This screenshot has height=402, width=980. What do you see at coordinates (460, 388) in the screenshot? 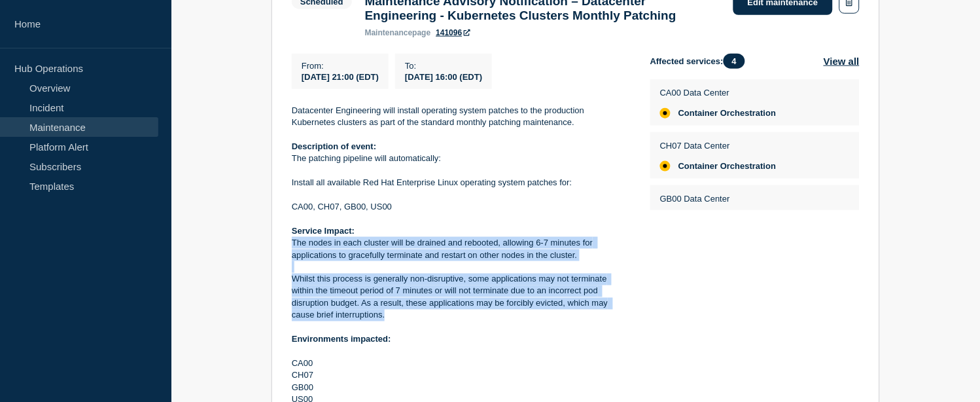
I see `p: GB00` at bounding box center [460, 388].